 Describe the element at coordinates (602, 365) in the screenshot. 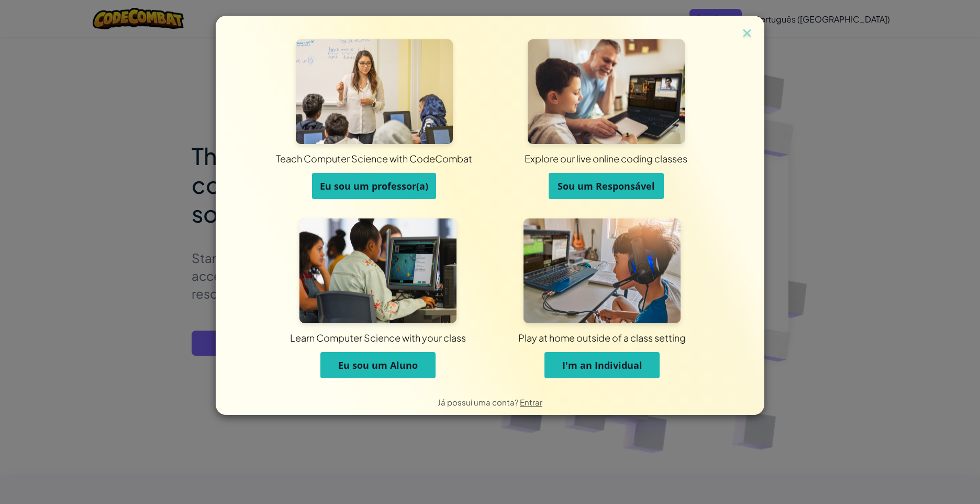

I see `button: I'm an Individual` at that location.